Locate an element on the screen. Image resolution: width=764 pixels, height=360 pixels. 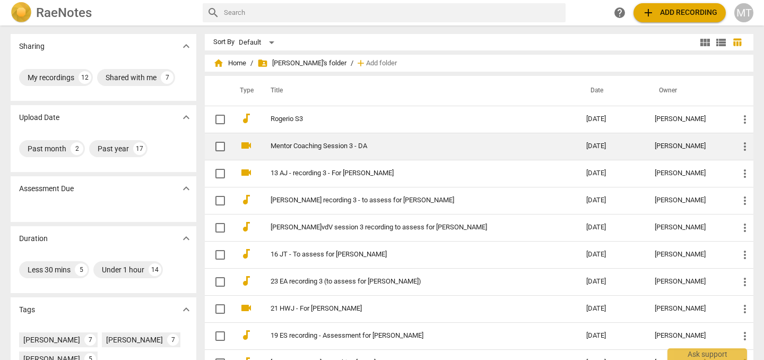
div: Default is located at coordinates (258, 42).